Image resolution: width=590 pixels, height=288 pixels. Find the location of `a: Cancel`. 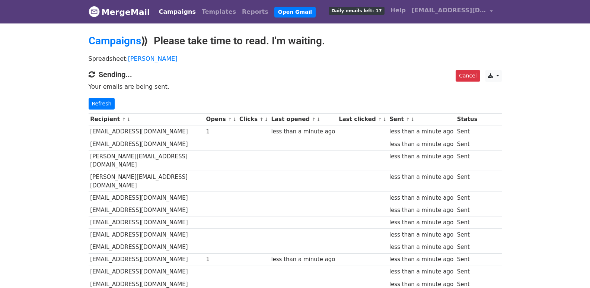

a: Cancel is located at coordinates (467, 76).